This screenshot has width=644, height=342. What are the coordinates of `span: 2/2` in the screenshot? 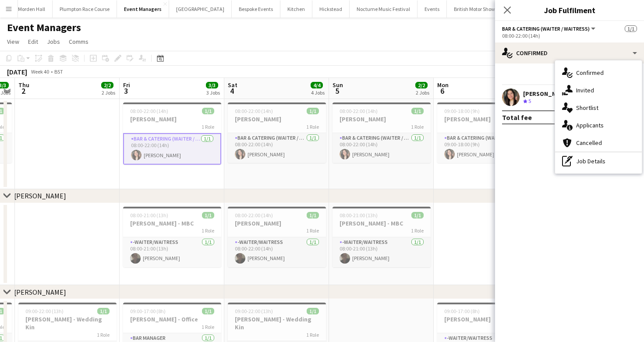 It's located at (422, 85).